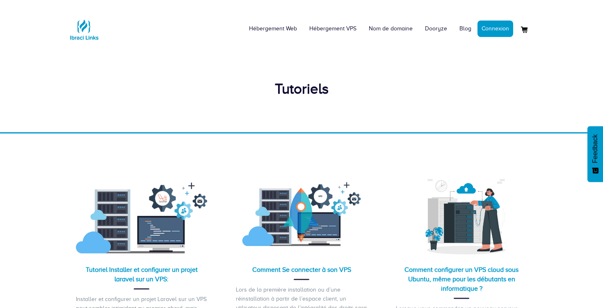 The width and height of the screenshot is (603, 308). I want to click on button: Feedback - Afficher l’enquête, so click(595, 154).